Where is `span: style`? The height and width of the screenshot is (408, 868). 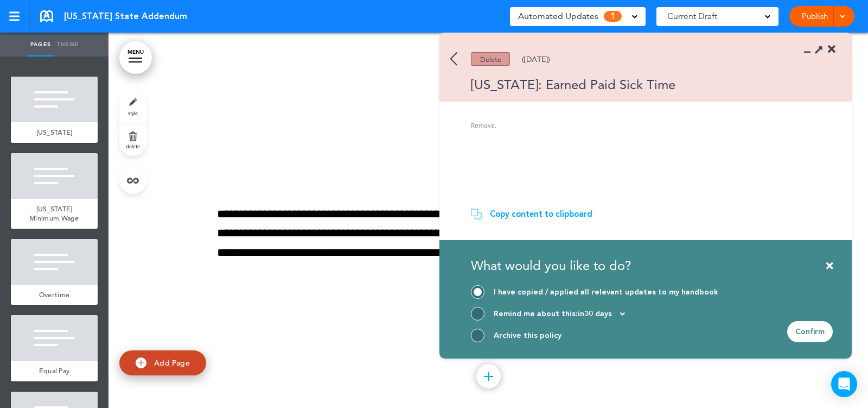
span: style is located at coordinates (133, 113).